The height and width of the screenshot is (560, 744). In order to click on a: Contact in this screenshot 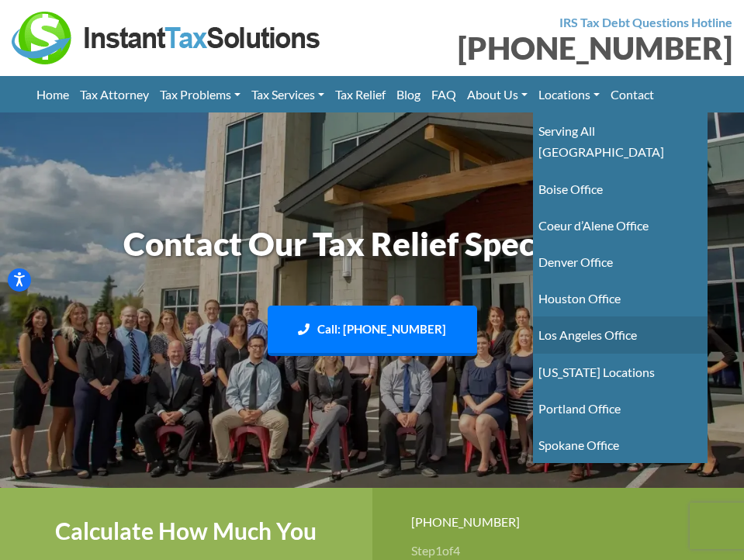, I will do `click(632, 93)`.